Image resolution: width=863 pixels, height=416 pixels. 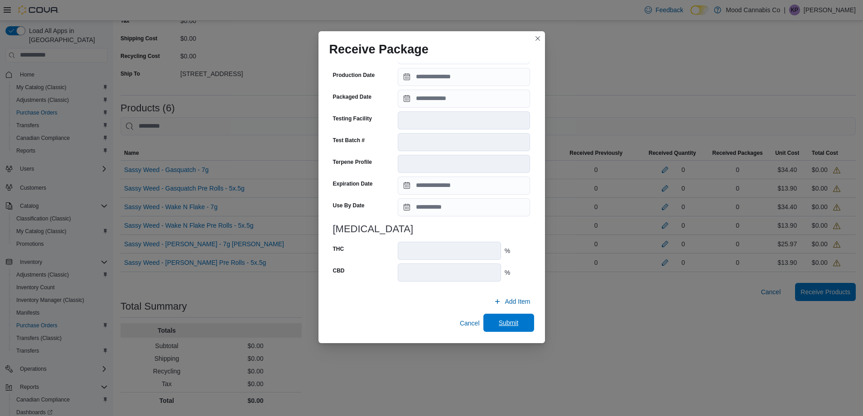 I want to click on label: CBD, so click(x=339, y=271).